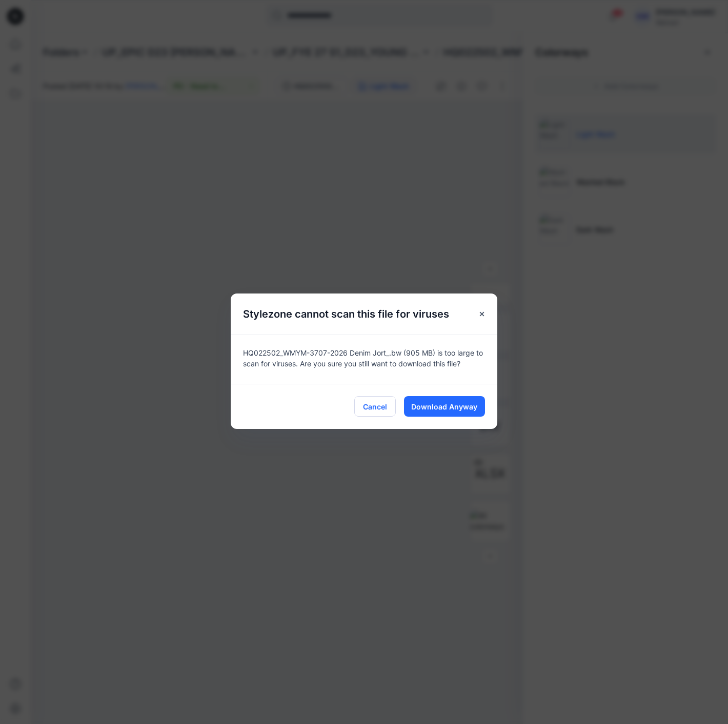 Image resolution: width=728 pixels, height=724 pixels. I want to click on button: Close, so click(482, 314).